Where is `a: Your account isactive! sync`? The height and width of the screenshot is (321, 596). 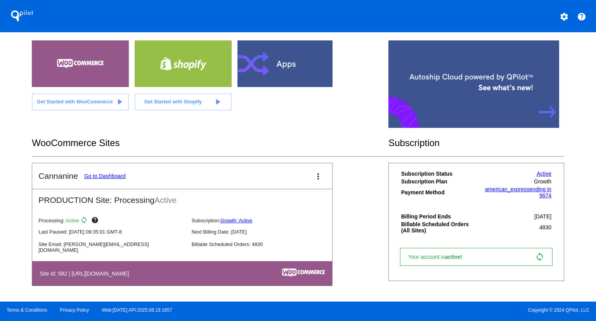
a: Your account isactive! sync is located at coordinates (476, 257).